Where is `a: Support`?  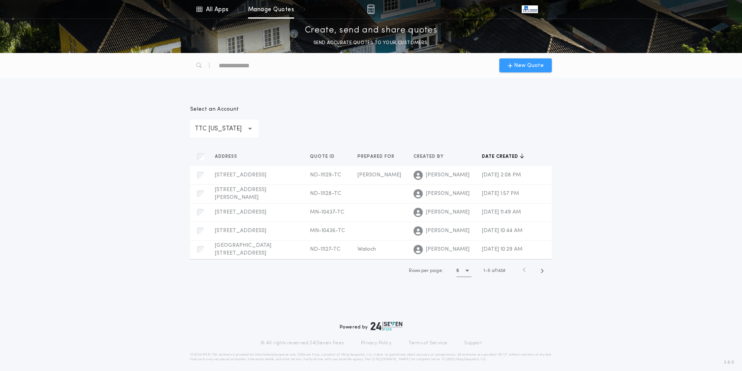
a: Support is located at coordinates (473, 343).